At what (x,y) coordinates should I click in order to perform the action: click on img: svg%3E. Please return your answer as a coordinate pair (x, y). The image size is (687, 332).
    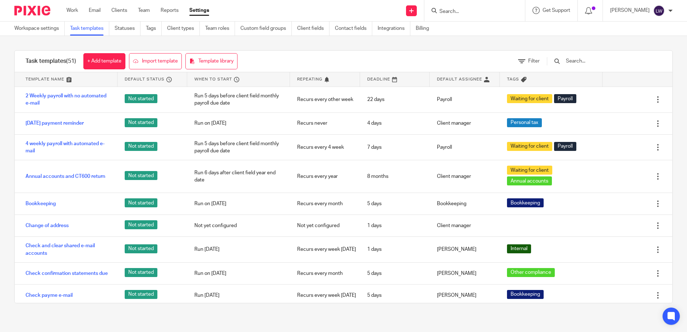
    Looking at the image, I should click on (659, 11).